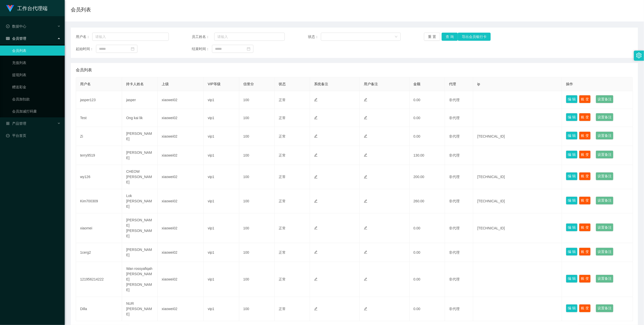 The height and width of the screenshot is (325, 644). What do you see at coordinates (570, 84) in the screenshot?
I see `span: 操作` at bounding box center [570, 84].